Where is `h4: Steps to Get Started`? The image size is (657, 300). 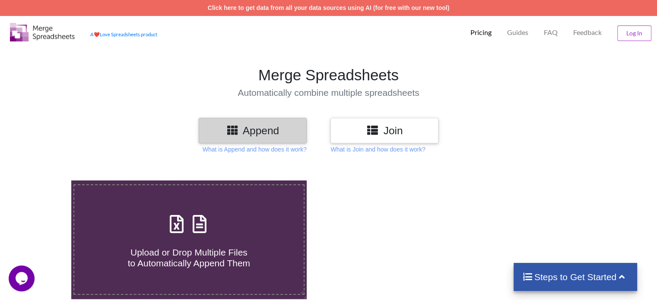
h4: Steps to Get Started is located at coordinates (575, 277).